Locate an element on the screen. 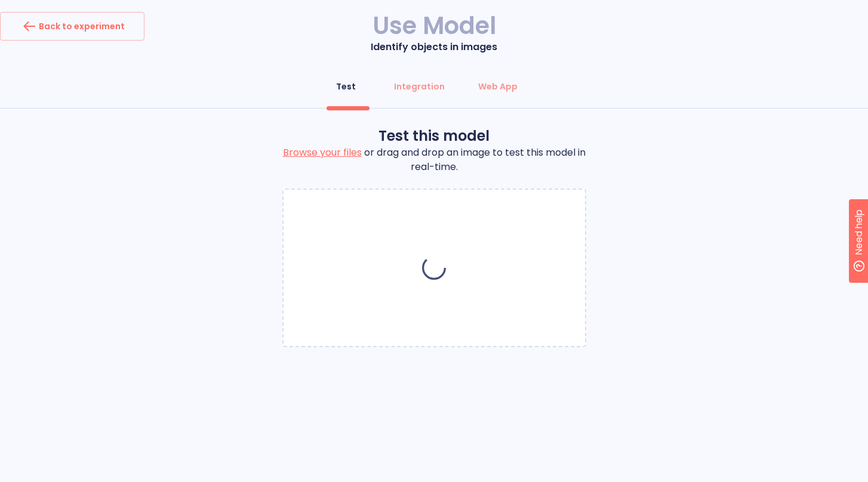 This screenshot has height=482, width=868. span: Need help is located at coordinates (50, 10).